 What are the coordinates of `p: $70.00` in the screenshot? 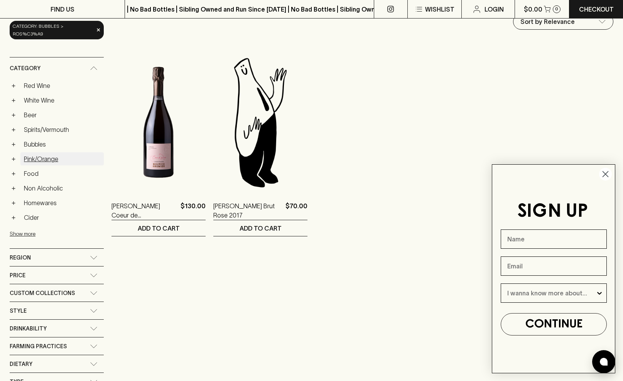 It's located at (296, 211).